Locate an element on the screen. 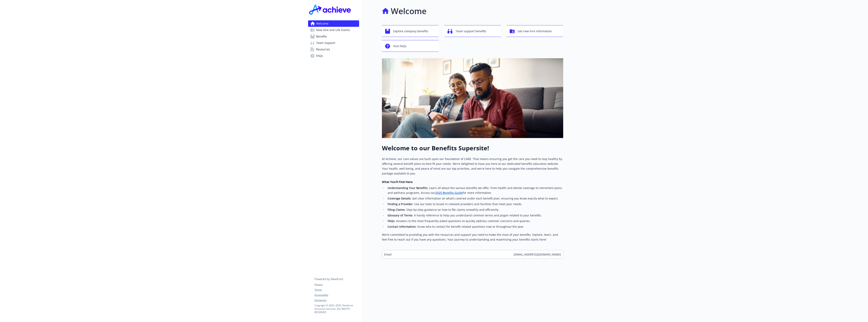 The image size is (868, 322). span: Explore company benefits is located at coordinates (410, 31).